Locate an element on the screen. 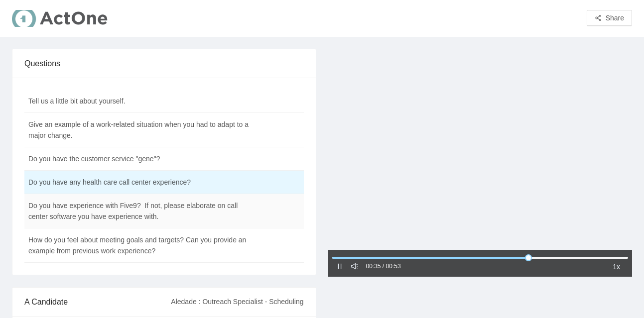 The image size is (644, 318). span: Share is located at coordinates (615, 18).